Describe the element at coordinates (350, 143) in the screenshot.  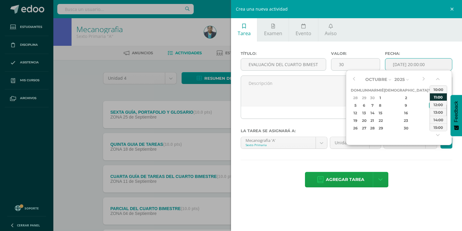
I see `span: Unidad 4` at that location.